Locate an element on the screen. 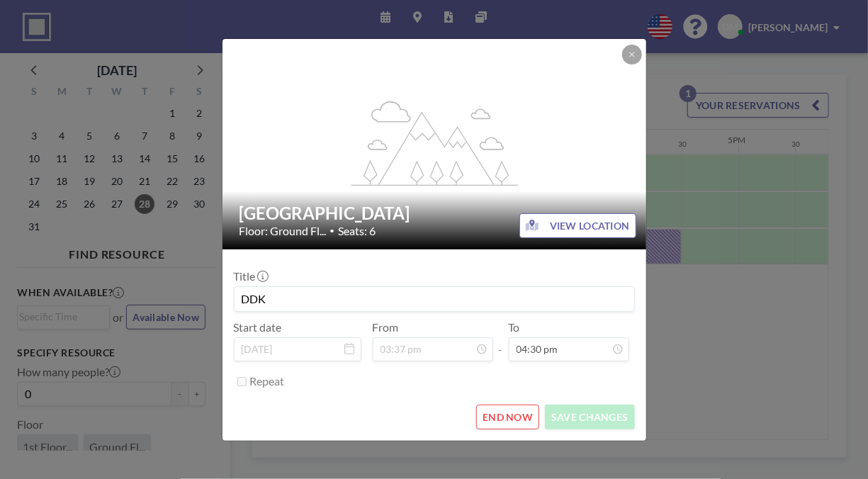 The height and width of the screenshot is (479, 868). label: From is located at coordinates (385, 327).